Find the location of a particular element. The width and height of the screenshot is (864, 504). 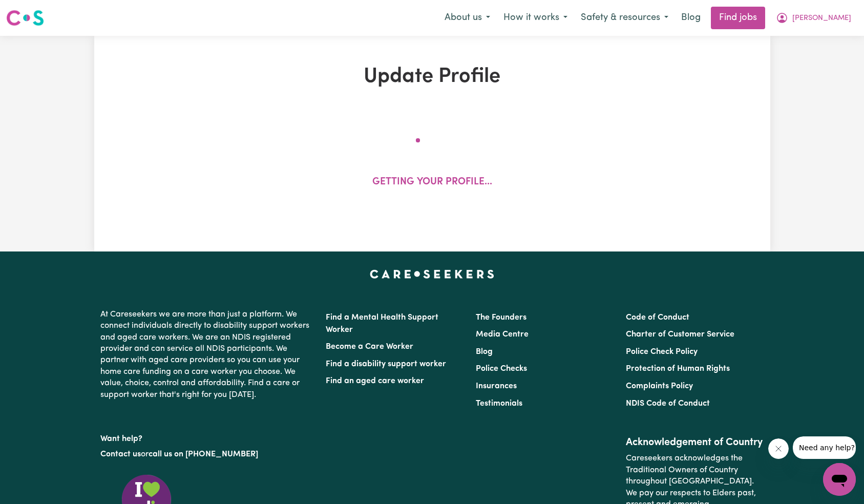

span: Need any help? is located at coordinates (34, 11).